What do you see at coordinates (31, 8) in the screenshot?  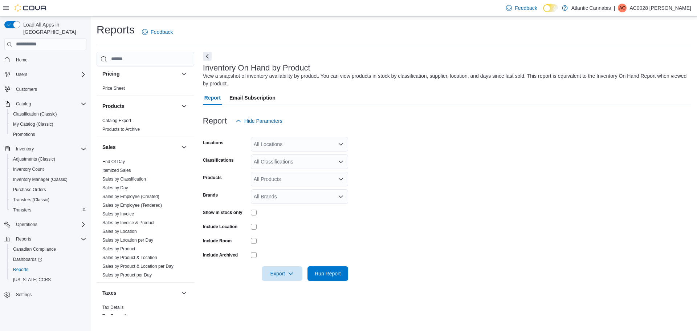 I see `img: Cova` at bounding box center [31, 8].